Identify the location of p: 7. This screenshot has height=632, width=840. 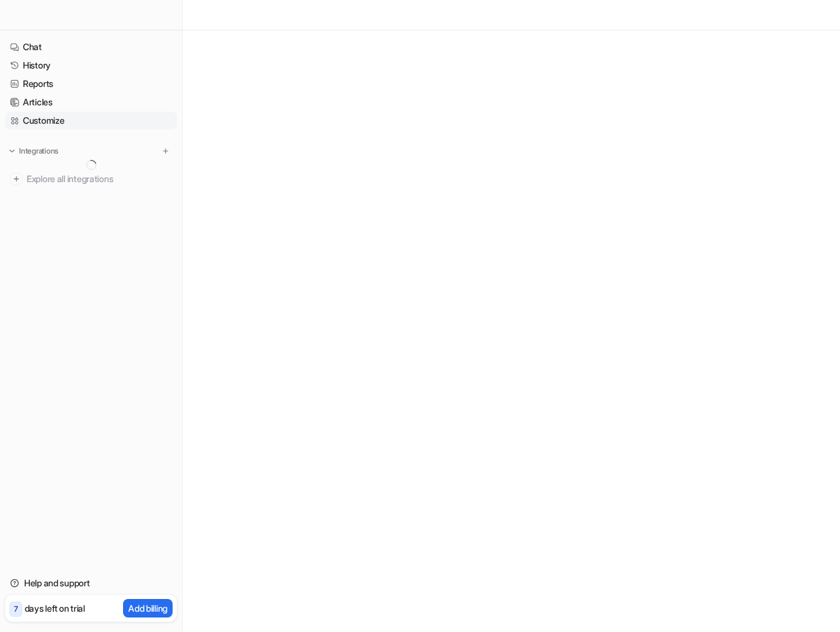
(16, 609).